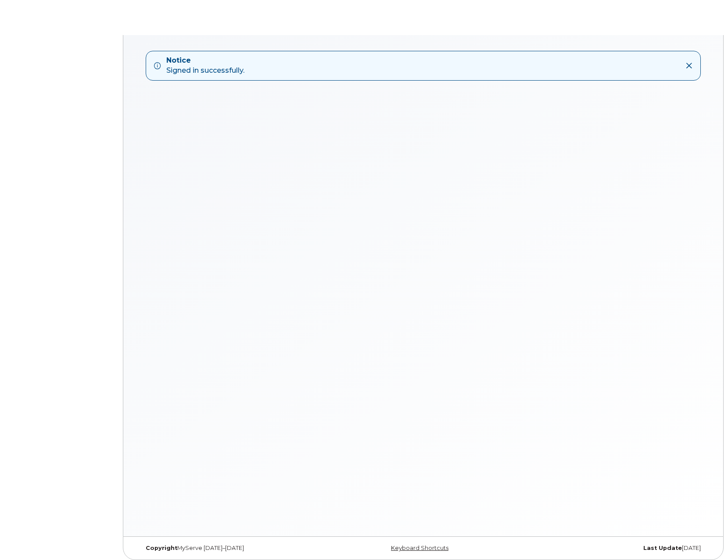  I want to click on div: Signed in successfully., so click(205, 65).